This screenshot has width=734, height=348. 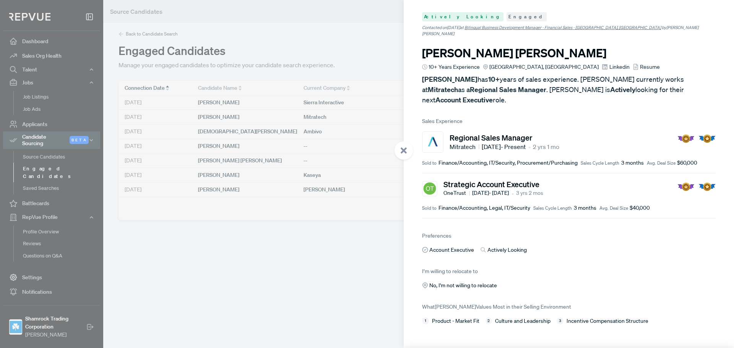 What do you see at coordinates (546, 147) in the screenshot?
I see `span: 2 yrs 1 mo` at bounding box center [546, 147].